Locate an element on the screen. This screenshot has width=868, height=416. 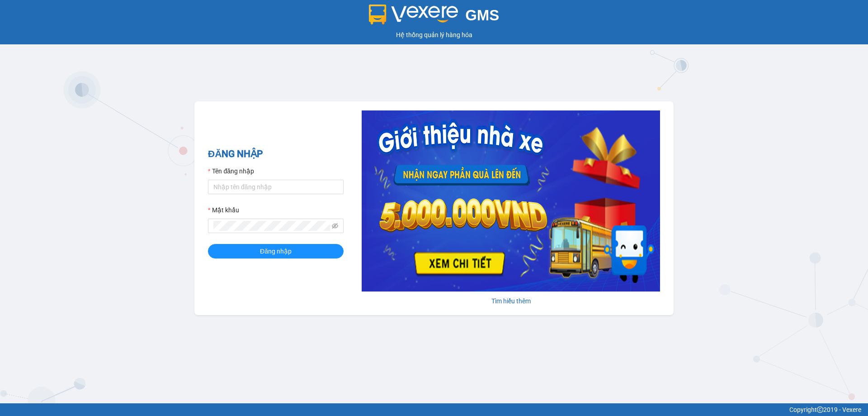
input: Tên đăng nhập is located at coordinates (276, 187).